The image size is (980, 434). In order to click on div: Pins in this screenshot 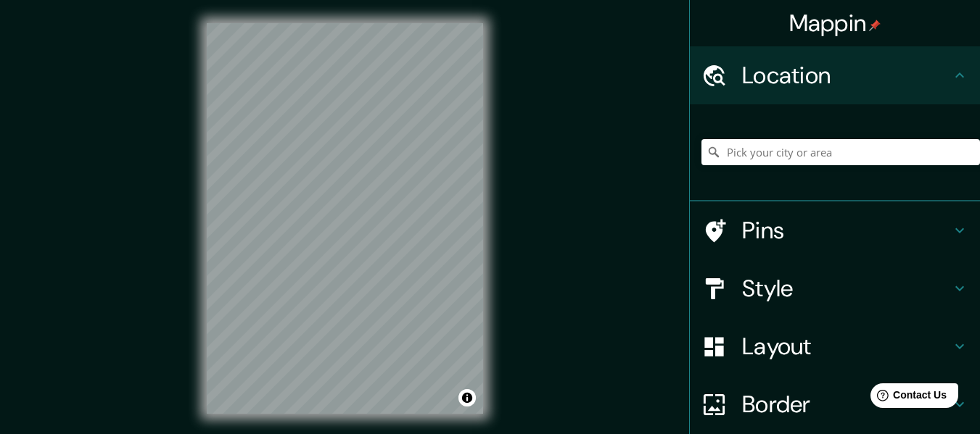, I will do `click(834, 231)`.